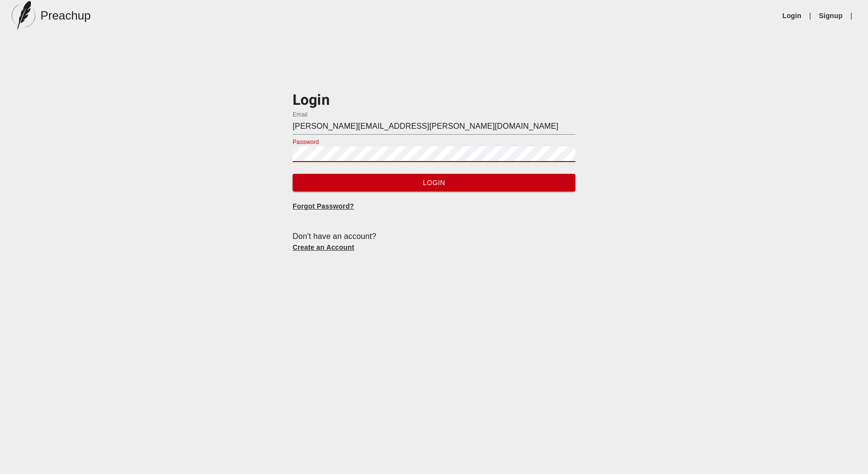  Describe the element at coordinates (791, 16) in the screenshot. I see `a: Login` at that location.